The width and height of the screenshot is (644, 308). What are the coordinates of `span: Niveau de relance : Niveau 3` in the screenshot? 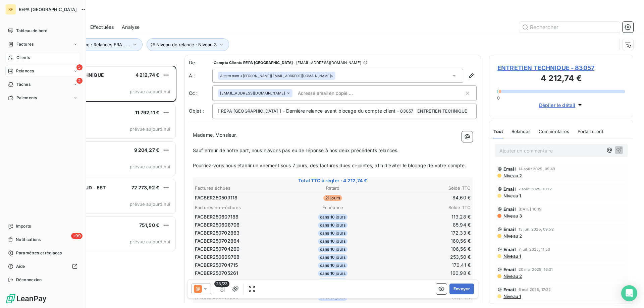 It's located at (187, 45).